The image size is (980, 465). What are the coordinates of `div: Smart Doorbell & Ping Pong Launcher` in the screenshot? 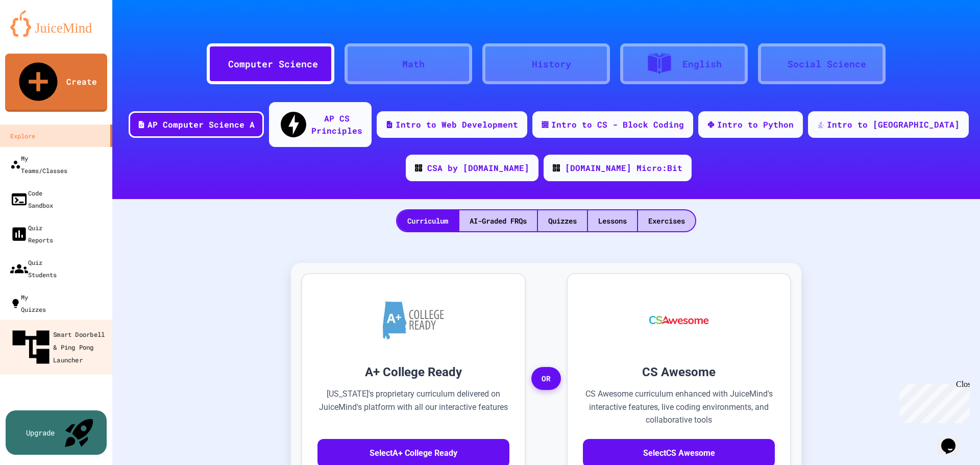 It's located at (60, 347).